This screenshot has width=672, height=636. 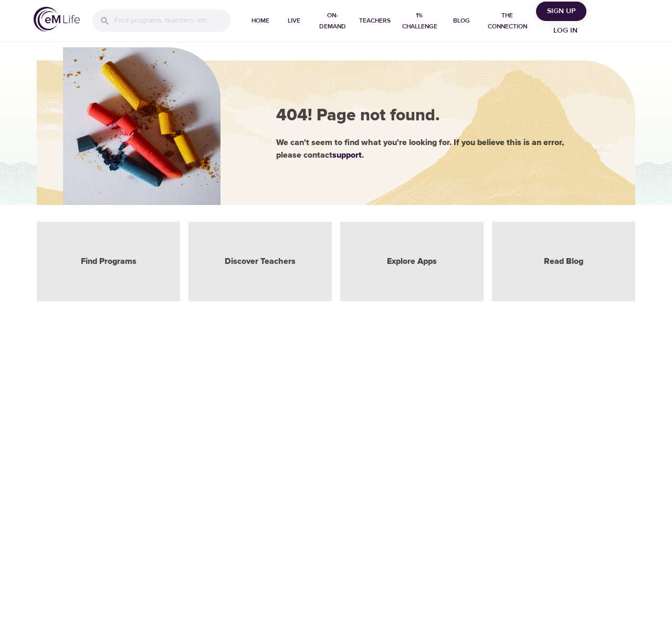 What do you see at coordinates (508, 21) in the screenshot?
I see `span: The Connection` at bounding box center [508, 21].